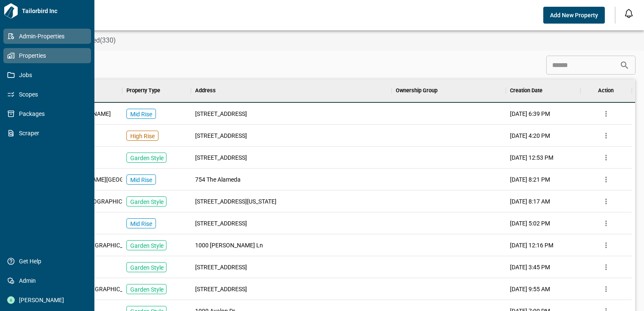 The image size is (644, 311). What do you see at coordinates (95, 41) in the screenshot?
I see `span: Archived(330)` at bounding box center [95, 41].